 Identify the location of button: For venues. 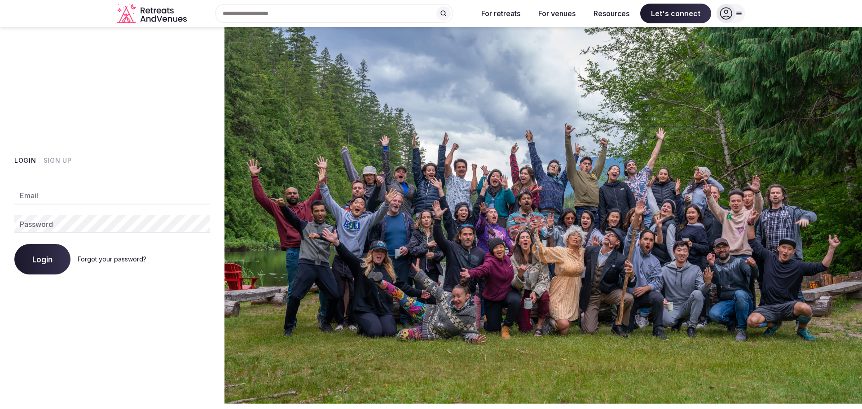
(557, 13).